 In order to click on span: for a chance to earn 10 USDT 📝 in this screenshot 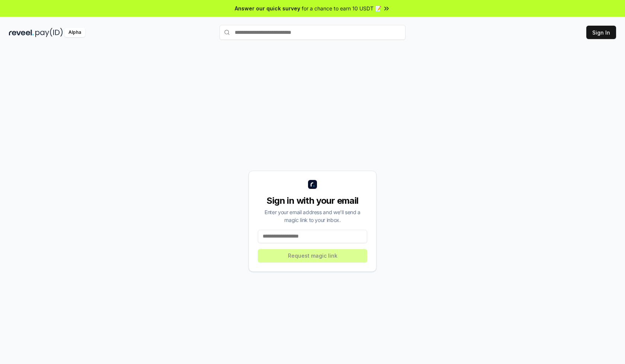, I will do `click(341, 9)`.